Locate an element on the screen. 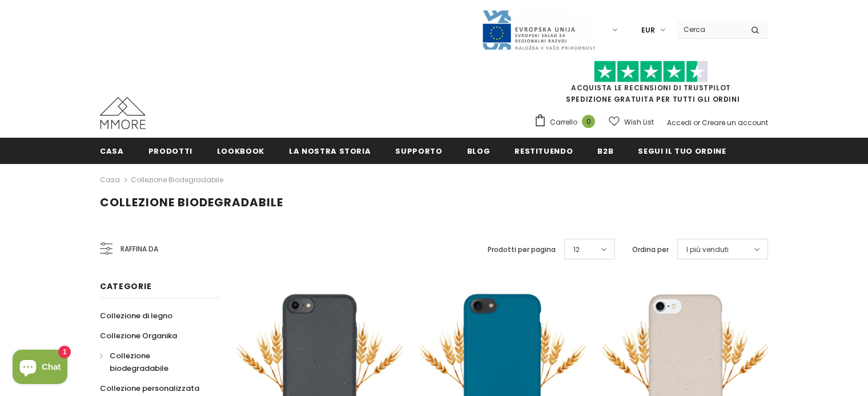 This screenshot has height=396, width=868. img: Casi MMORE is located at coordinates (123, 113).